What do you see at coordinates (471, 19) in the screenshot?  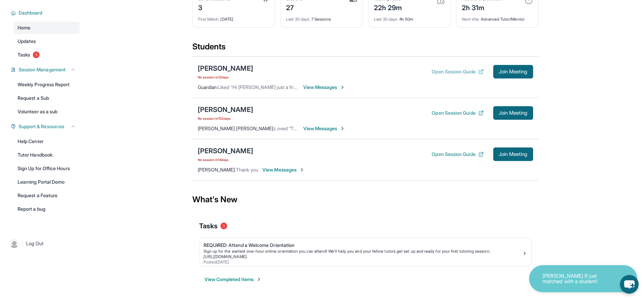 I see `span: Next title :` at bounding box center [471, 19].